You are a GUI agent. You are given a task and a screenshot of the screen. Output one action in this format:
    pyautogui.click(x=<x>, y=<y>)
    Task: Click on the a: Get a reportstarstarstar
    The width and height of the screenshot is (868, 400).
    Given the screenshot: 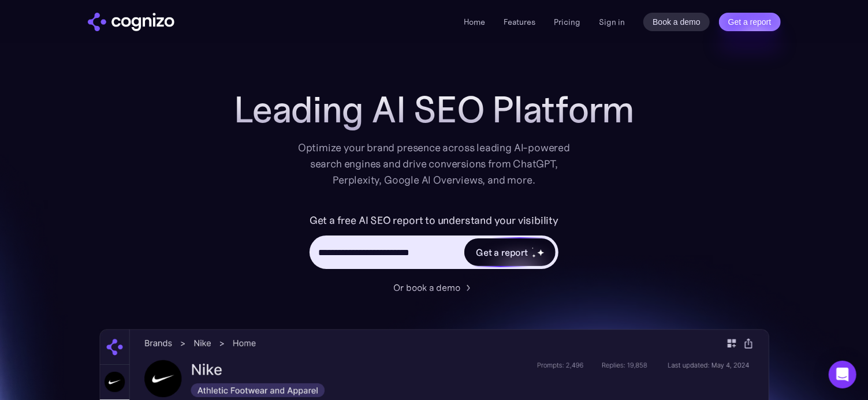 What is the action you would take?
    pyautogui.click(x=510, y=253)
    